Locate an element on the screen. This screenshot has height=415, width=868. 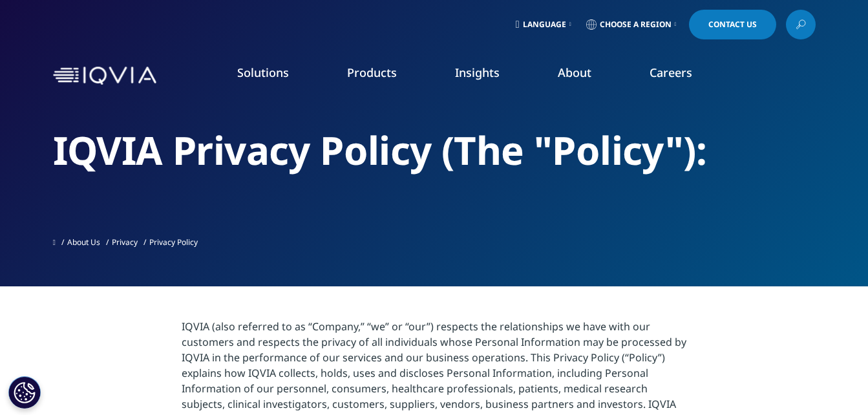
a: About is located at coordinates (574, 73).